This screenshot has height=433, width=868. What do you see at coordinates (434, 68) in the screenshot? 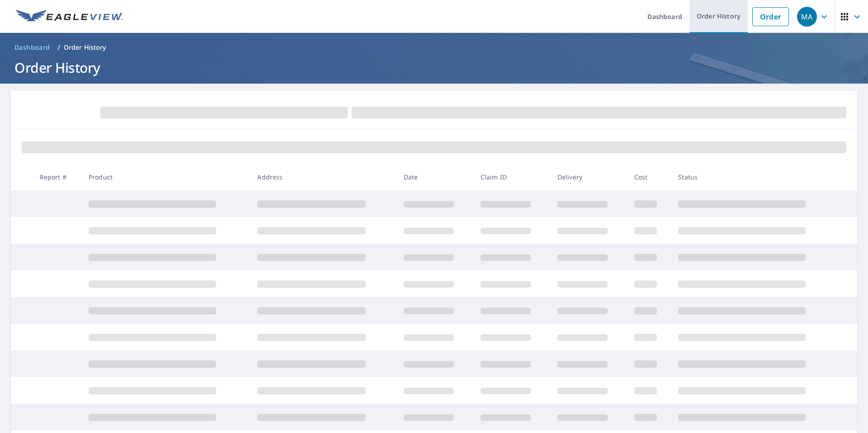
I see `h1: Order History` at bounding box center [434, 68].